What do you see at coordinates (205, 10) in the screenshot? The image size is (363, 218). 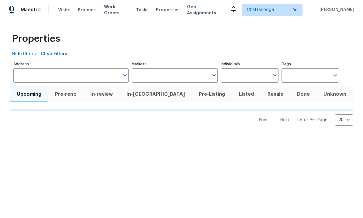 I see `span: Geo Assignments` at bounding box center [205, 10].